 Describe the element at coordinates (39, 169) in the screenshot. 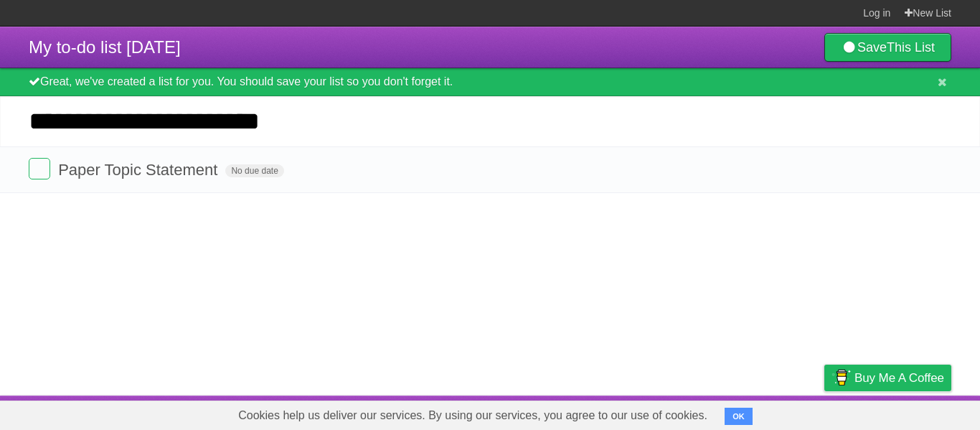

I see `label: Done` at that location.